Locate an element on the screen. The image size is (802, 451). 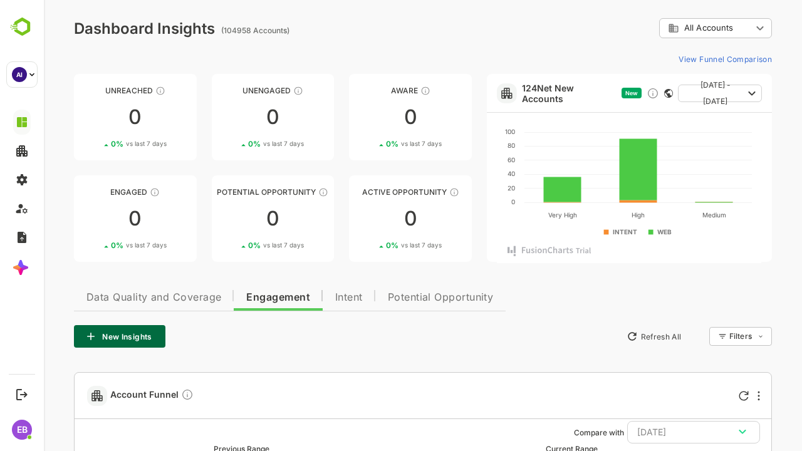
img: BambooboxLogoMark.f1c84d78b4c51b1a7b5f700c9845e183.svg is located at coordinates (22, 27).